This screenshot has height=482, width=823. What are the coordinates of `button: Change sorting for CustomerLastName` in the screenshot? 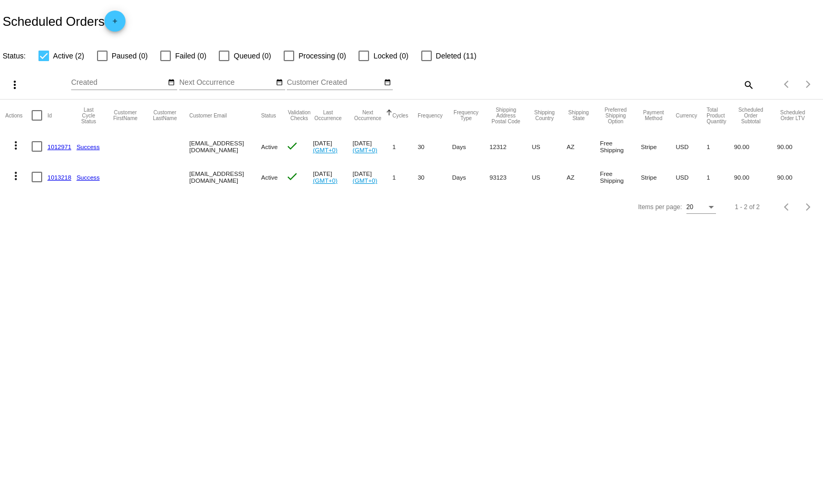 It's located at (164, 115).